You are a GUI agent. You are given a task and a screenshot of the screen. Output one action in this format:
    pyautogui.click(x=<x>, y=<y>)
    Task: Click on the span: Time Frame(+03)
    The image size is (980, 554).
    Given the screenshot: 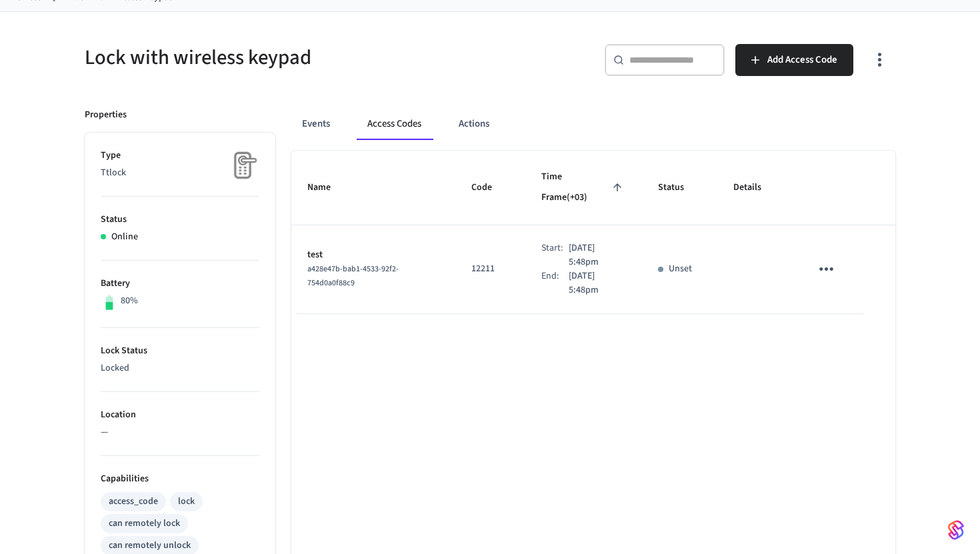 What is the action you would take?
    pyautogui.click(x=584, y=188)
    